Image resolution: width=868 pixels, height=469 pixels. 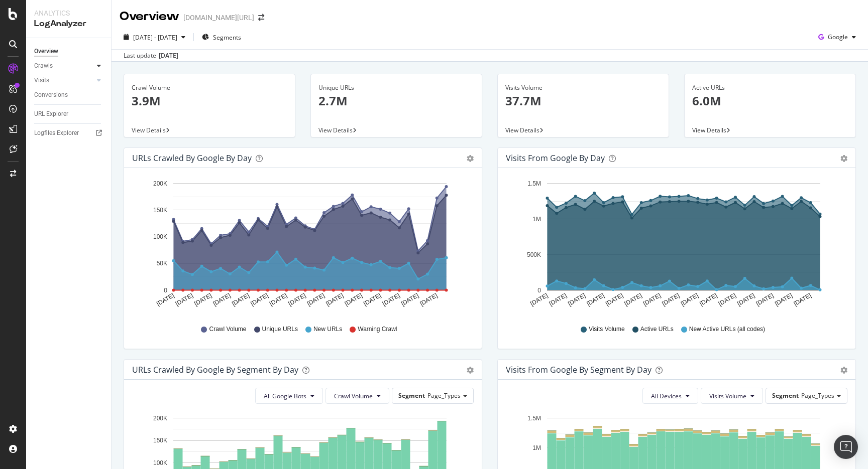 What do you see at coordinates (209, 88) in the screenshot?
I see `div: Crawl Volume` at bounding box center [209, 88].